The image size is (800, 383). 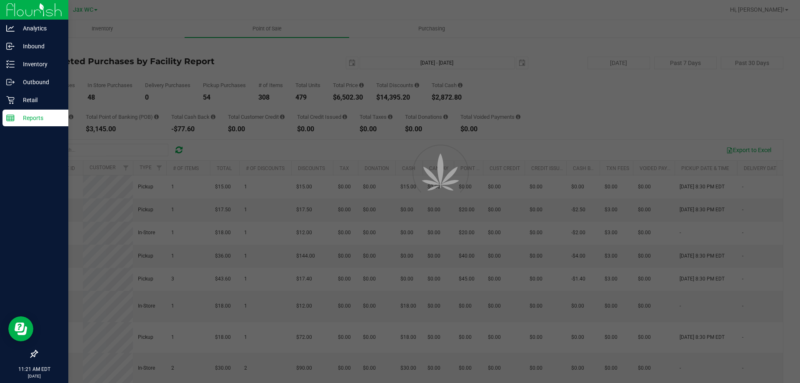 I want to click on p: Analytics, so click(x=40, y=28).